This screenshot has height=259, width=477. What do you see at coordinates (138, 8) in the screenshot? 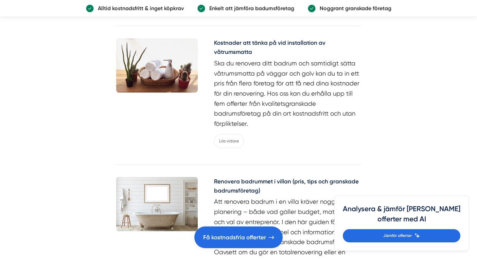
I see `p: Alltid kostnadsfritt & inget köpkrav` at bounding box center [138, 8].